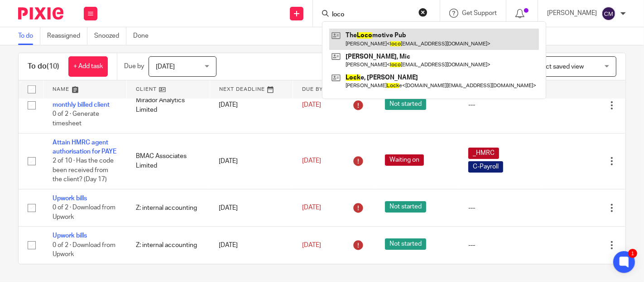 The width and height of the screenshot is (644, 282). Describe the element at coordinates (88, 66) in the screenshot. I see `a: + Add task` at that location.